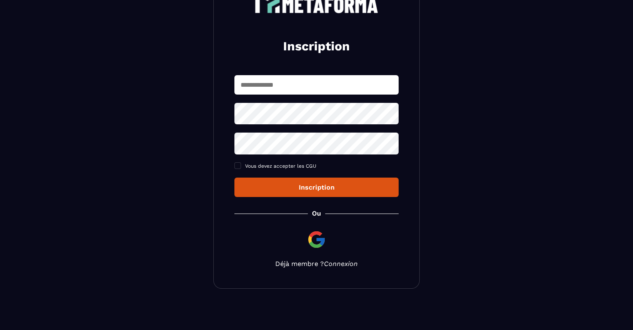 This screenshot has width=633, height=330. What do you see at coordinates (341, 263) in the screenshot?
I see `a: Connexion` at bounding box center [341, 263].